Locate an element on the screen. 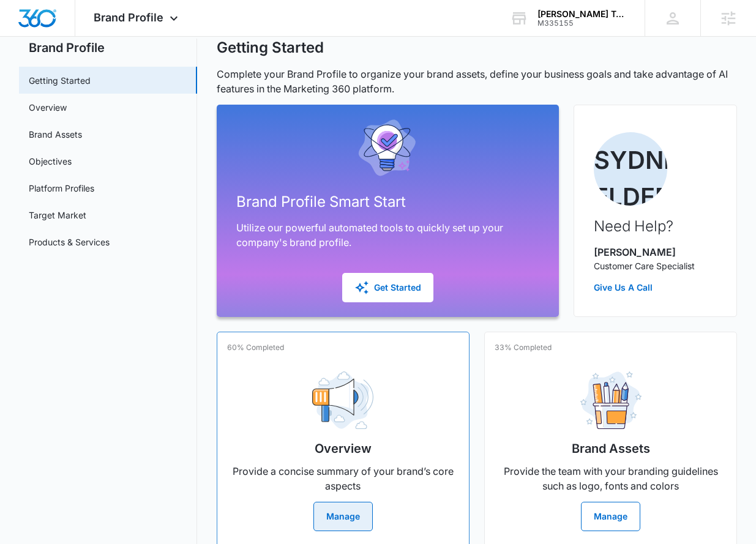 Image resolution: width=756 pixels, height=544 pixels. h1: Getting Started is located at coordinates (270, 48).